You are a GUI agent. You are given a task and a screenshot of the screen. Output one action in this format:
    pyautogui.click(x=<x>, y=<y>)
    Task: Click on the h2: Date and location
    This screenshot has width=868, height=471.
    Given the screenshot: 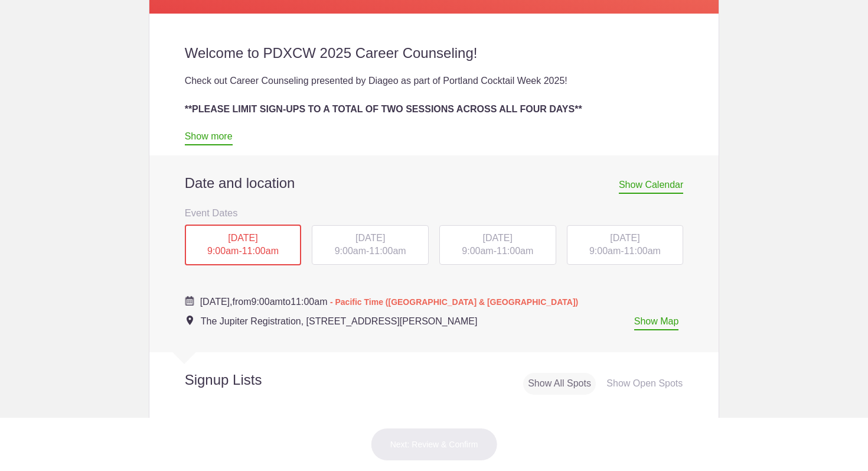 What is the action you would take?
    pyautogui.click(x=434, y=183)
    